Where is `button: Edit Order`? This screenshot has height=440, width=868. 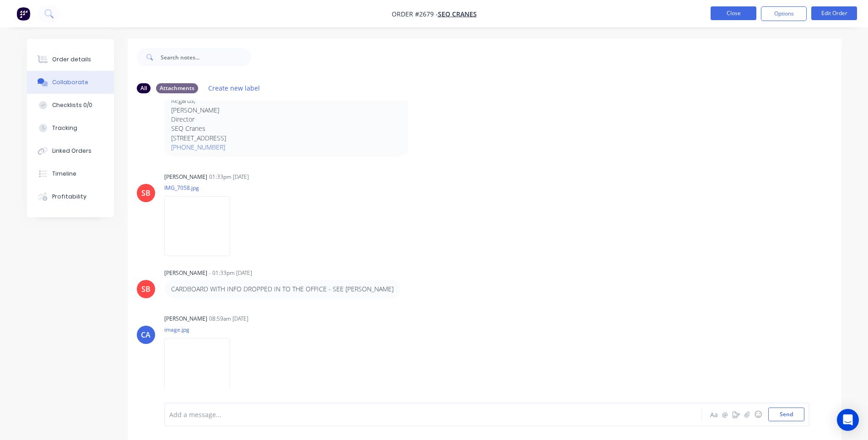
button: Edit Order is located at coordinates (834, 14).